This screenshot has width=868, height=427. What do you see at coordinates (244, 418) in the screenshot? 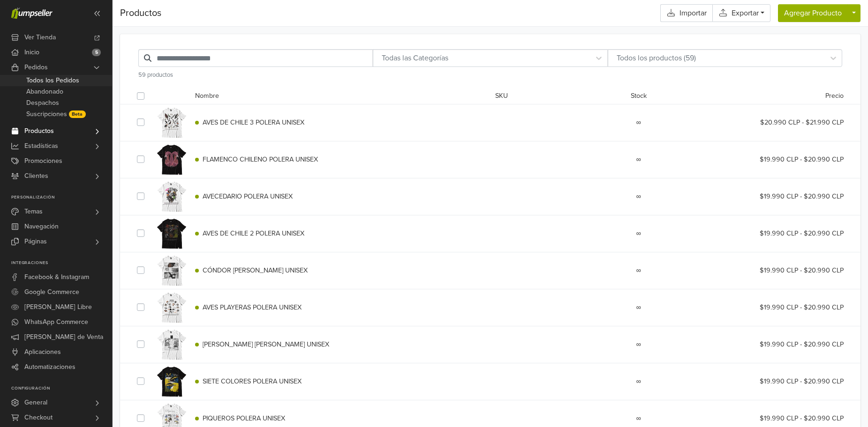
I see `span: PIQUEROS POLERA UNISEX` at bounding box center [244, 418].